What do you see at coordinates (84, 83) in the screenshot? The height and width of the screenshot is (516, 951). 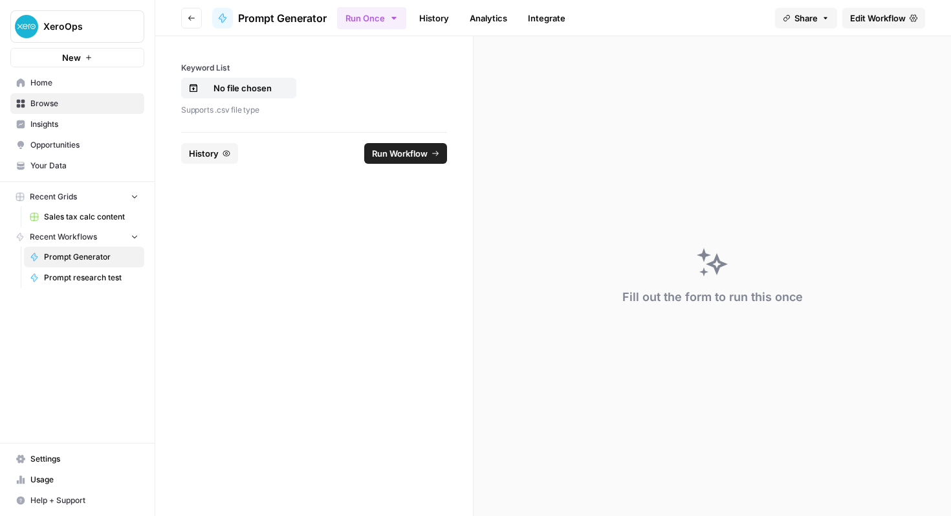 I see `span: Home` at bounding box center [84, 83].